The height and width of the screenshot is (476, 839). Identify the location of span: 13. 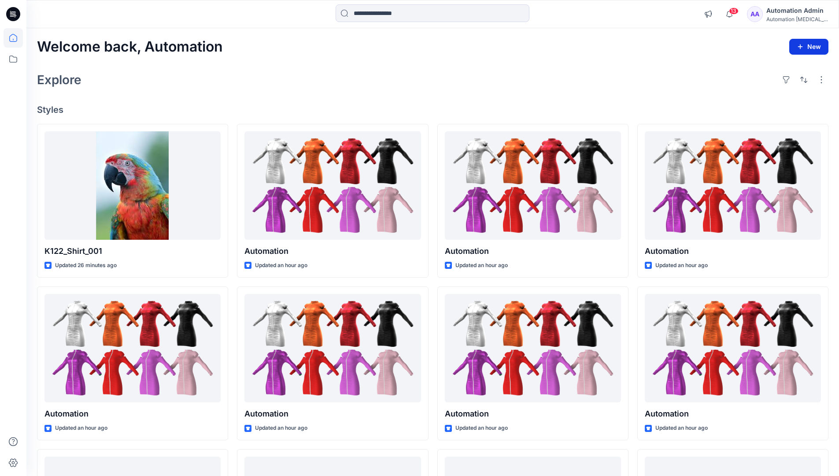
(734, 11).